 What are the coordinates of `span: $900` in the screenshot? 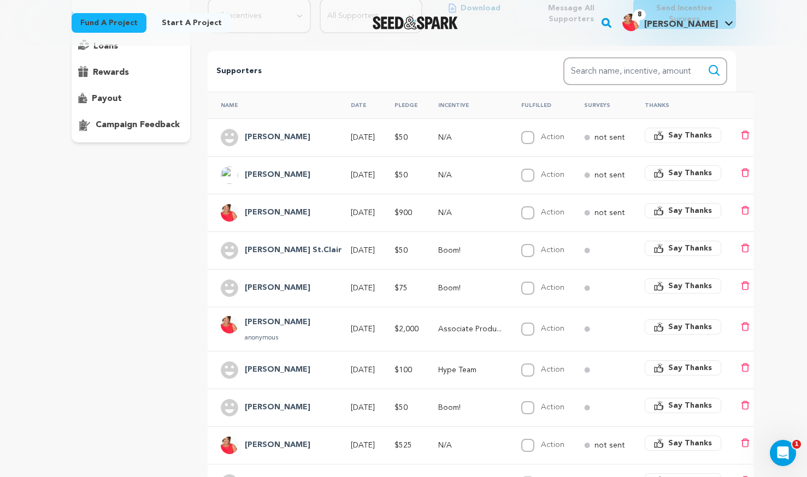 It's located at (403, 213).